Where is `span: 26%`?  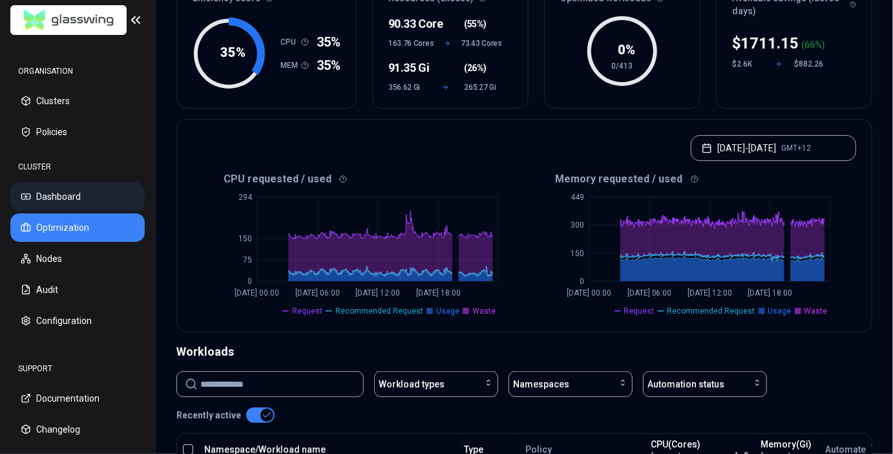
span: 26% is located at coordinates (476, 68).